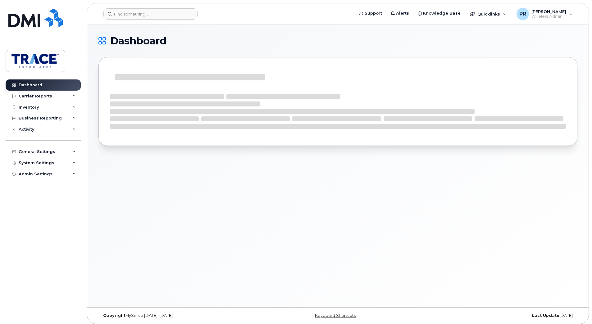 The height and width of the screenshot is (324, 592). Describe the element at coordinates (335, 315) in the screenshot. I see `a: Keyboard Shortcuts` at that location.